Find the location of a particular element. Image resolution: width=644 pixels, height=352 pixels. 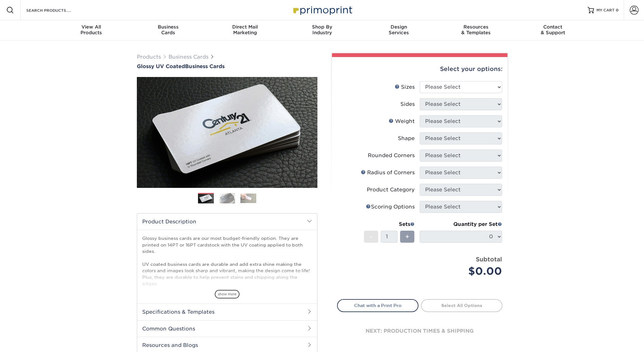

span: Direct Mail is located at coordinates (245, 27).